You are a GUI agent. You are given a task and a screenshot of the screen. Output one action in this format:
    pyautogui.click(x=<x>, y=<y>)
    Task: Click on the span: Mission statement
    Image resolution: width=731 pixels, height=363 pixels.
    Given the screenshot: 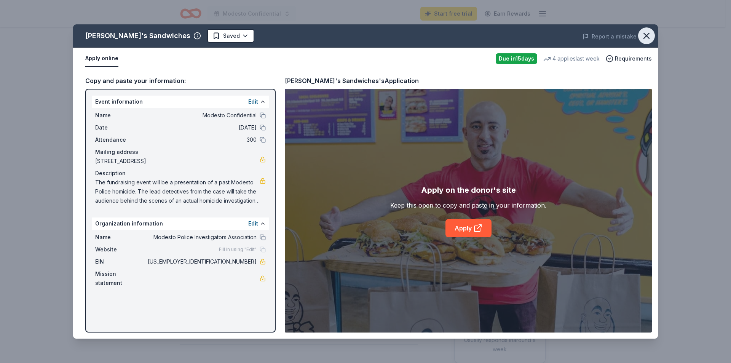 What is the action you would take?
    pyautogui.click(x=121, y=278)
    